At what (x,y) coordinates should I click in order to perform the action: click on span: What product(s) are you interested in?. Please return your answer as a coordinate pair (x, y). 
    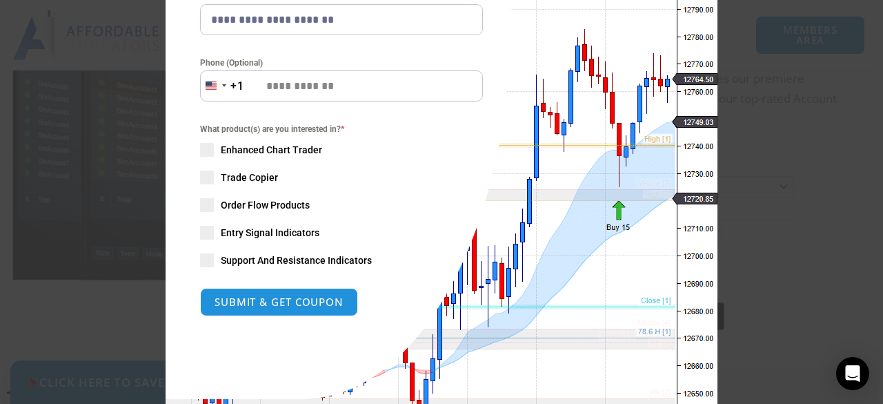
    Looking at the image, I should click on (342, 129).